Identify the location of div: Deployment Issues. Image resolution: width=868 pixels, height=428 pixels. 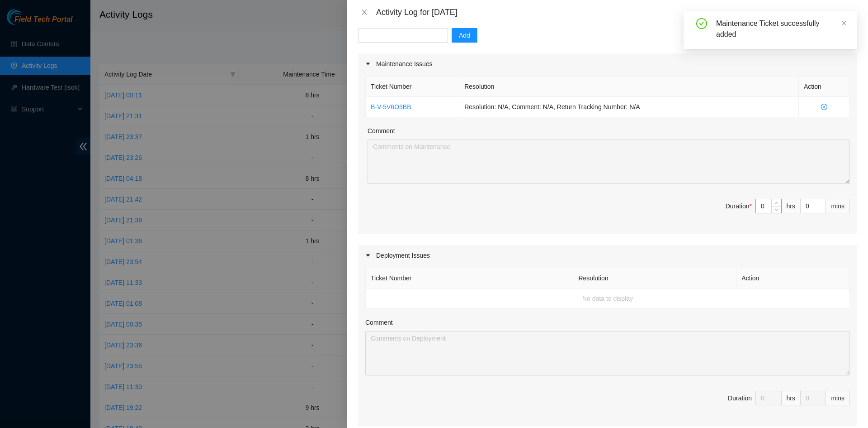
(607, 255).